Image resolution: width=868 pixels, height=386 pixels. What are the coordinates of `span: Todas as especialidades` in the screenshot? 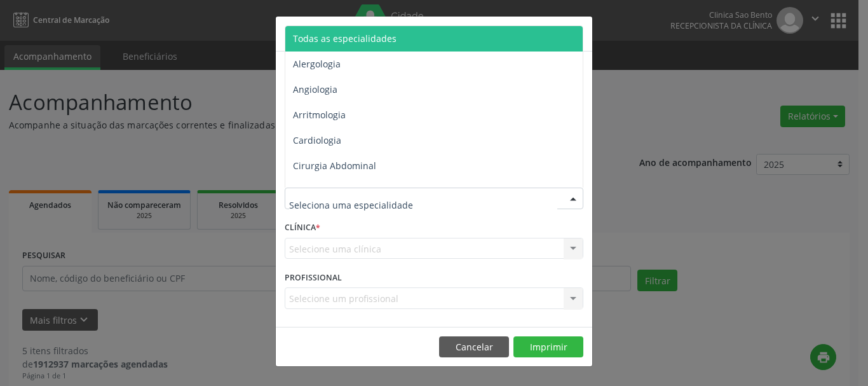 It's located at (344, 38).